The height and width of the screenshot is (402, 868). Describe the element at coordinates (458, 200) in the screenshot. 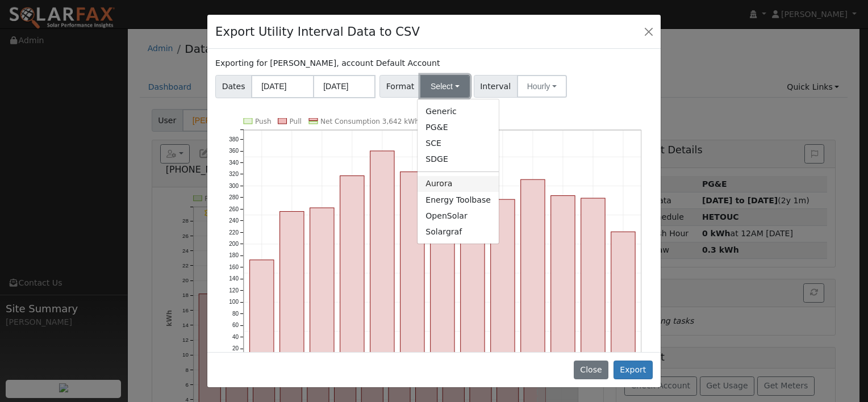

I see `a: Energy Toolbase` at that location.